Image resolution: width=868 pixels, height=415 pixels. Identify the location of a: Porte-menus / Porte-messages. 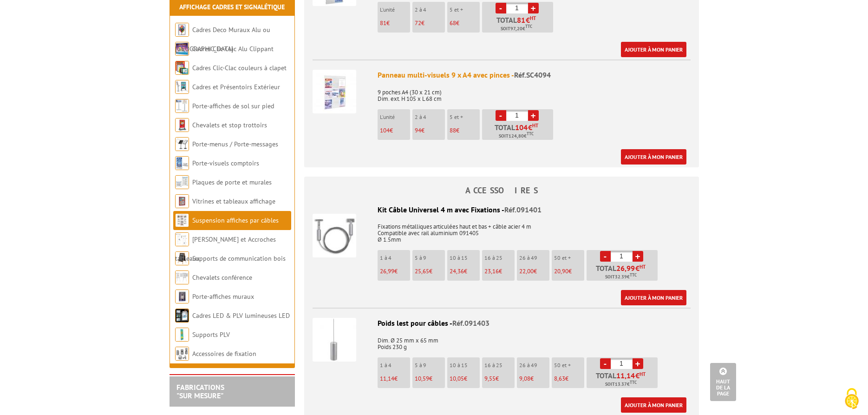
(235, 144).